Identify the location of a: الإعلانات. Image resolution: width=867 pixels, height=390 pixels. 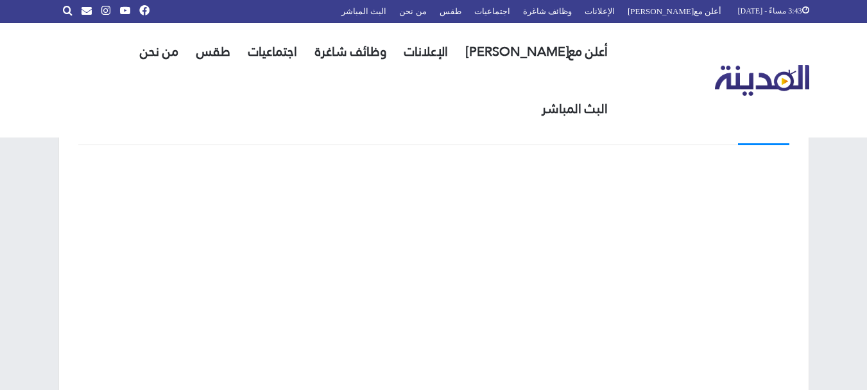
(426, 51).